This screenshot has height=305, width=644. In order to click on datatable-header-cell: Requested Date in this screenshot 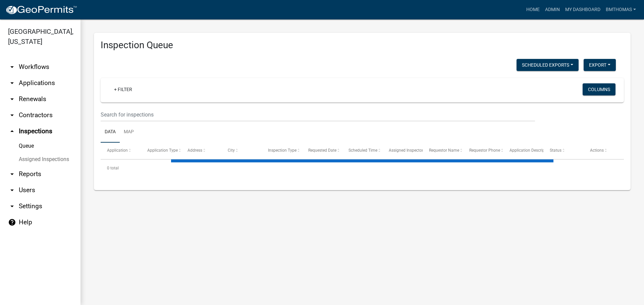, I will do `click(322, 151)`.